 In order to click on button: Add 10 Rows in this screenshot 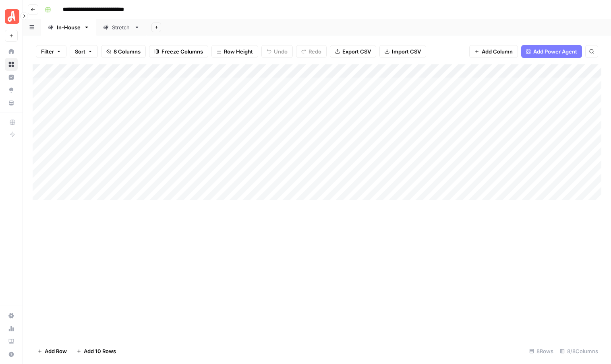, I will do `click(96, 351)`.